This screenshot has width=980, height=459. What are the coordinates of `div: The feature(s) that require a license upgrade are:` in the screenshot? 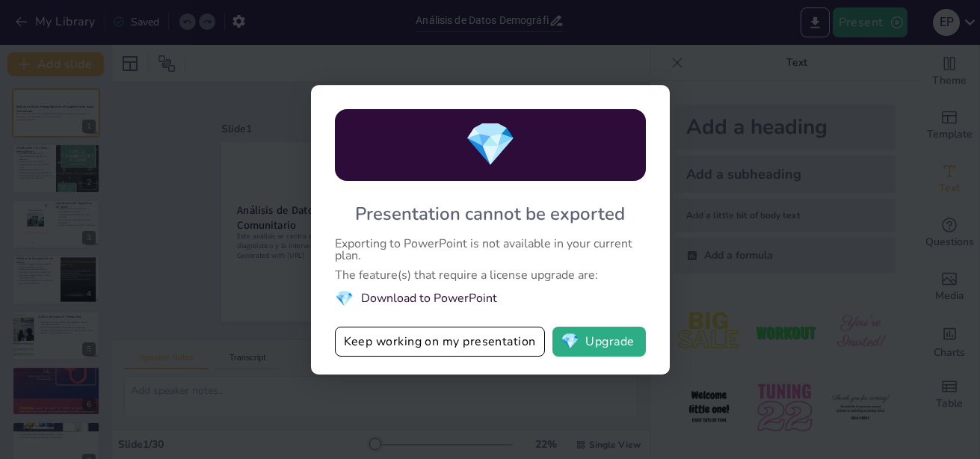 It's located at (490, 275).